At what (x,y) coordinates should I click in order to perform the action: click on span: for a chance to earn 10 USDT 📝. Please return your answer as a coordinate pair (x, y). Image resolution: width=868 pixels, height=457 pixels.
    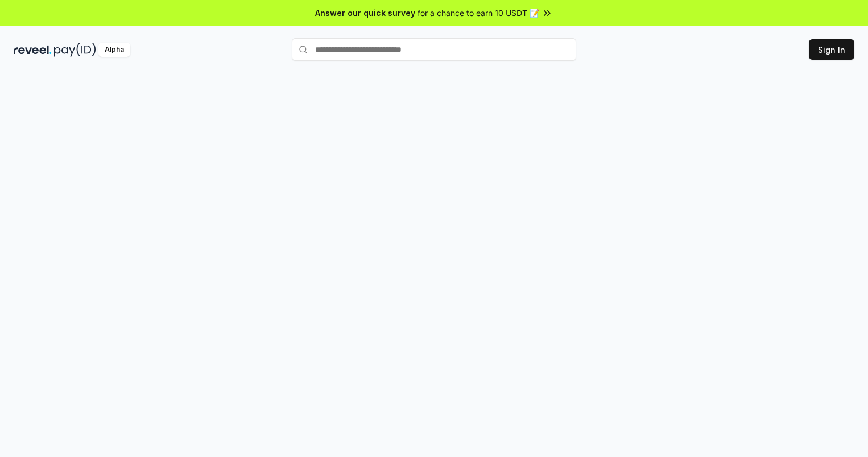
    Looking at the image, I should click on (478, 13).